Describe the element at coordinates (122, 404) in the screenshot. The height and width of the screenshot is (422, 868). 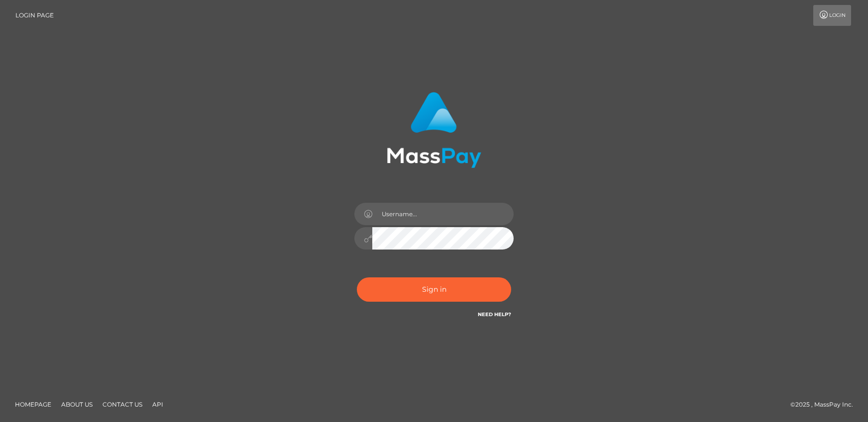
I see `a: Contact Us` at that location.